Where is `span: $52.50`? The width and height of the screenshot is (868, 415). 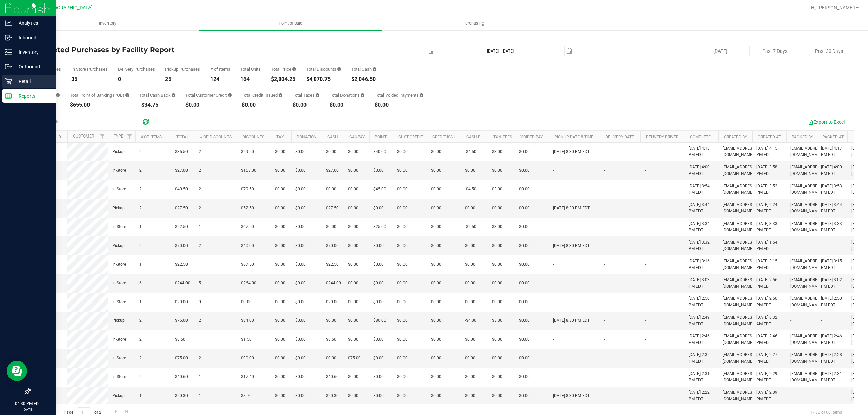 span: $52.50 is located at coordinates (248, 208).